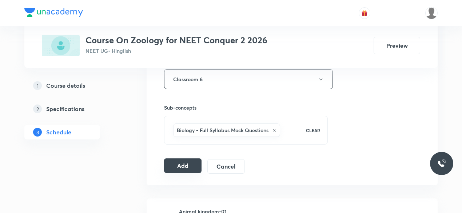 The image size is (462, 213). I want to click on p: NEET UG • Hinglish, so click(176, 51).